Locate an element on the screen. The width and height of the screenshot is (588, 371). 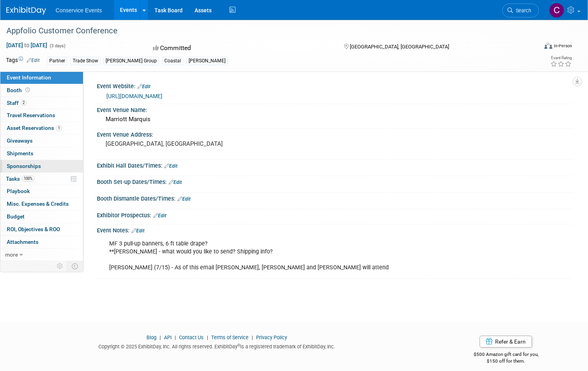
div: $500 Amazon gift card for you, is located at coordinates (506, 355).